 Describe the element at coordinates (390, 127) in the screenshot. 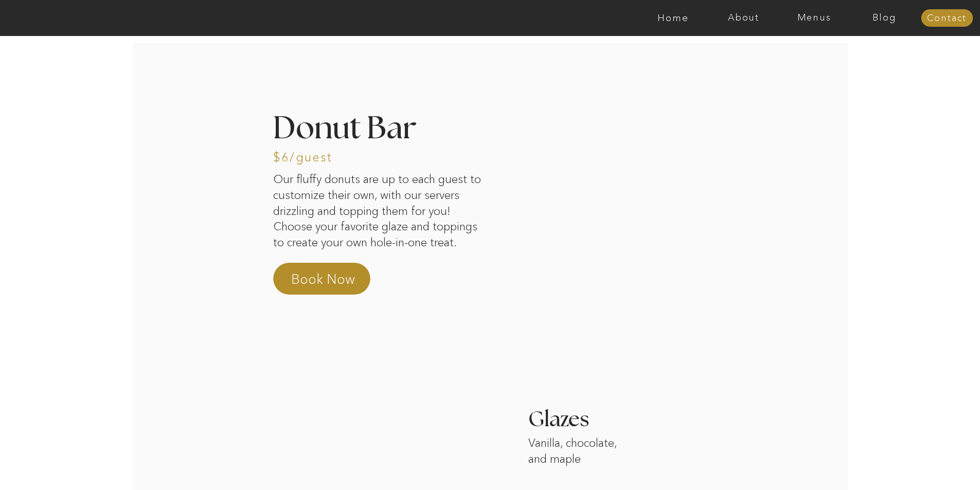

I see `h2: Donut Bar` at that location.